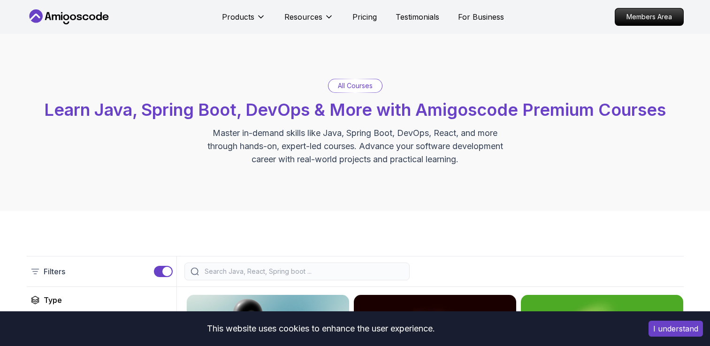  I want to click on p: Testimonials, so click(417, 17).